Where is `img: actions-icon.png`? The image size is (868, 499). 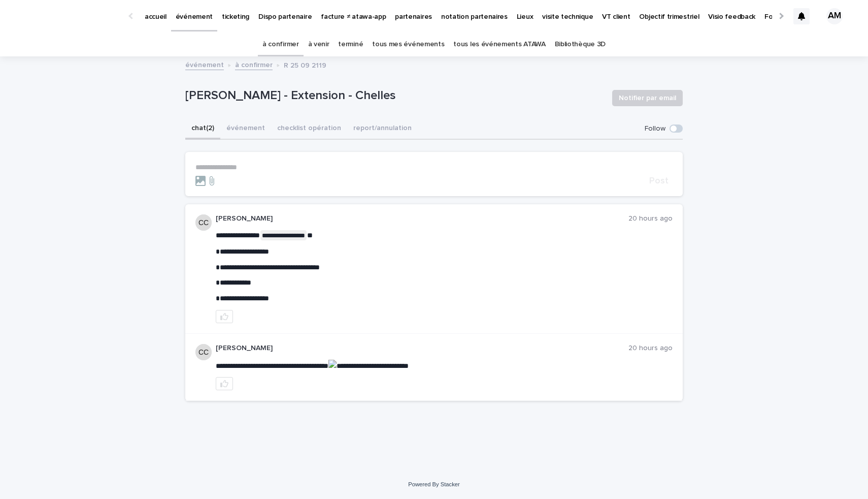
img: actions-icon.png is located at coordinates (332, 364).